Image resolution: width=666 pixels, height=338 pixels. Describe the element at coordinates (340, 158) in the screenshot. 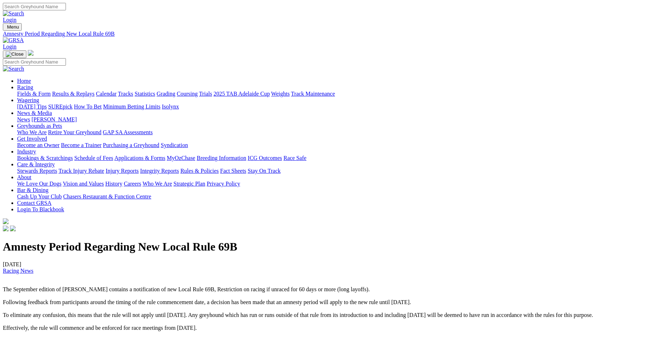

I see `div: Industry` at that location.